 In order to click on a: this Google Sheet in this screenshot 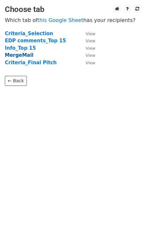, I will do `click(60, 20)`.